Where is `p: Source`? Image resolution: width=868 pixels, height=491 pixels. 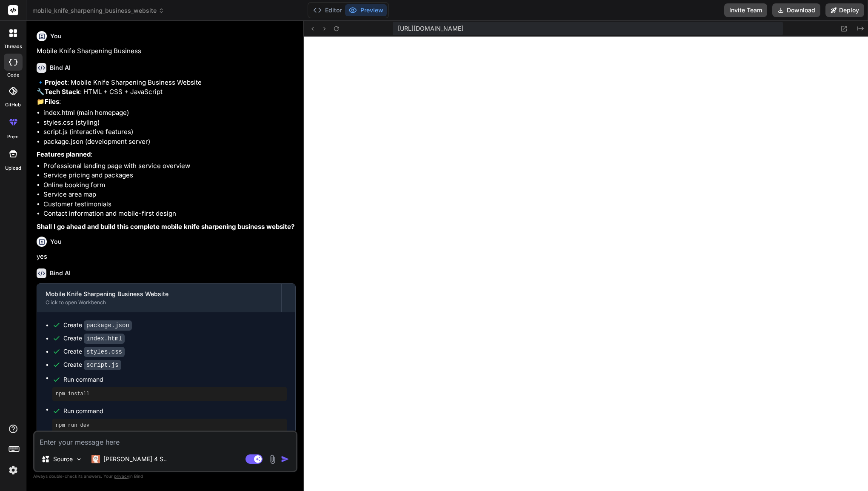
p: Source is located at coordinates (63, 459).